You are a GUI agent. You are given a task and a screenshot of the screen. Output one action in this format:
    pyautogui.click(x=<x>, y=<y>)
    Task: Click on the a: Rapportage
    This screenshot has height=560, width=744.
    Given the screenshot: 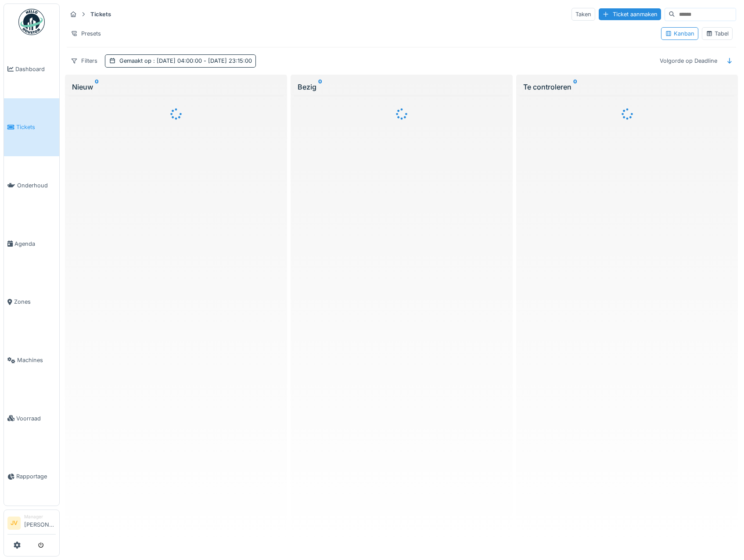 What is the action you would take?
    pyautogui.click(x=31, y=476)
    